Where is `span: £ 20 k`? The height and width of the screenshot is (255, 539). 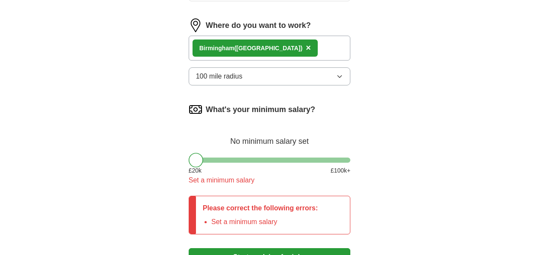 span: £ 20 k is located at coordinates (195, 170).